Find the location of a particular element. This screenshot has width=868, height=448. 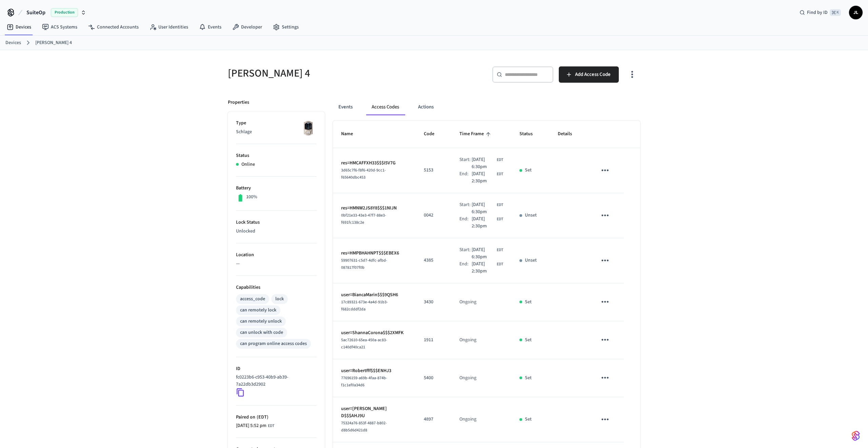

p: fc0223b6-c953-40b9-ab39-7a22db3d2902 is located at coordinates (275, 381).